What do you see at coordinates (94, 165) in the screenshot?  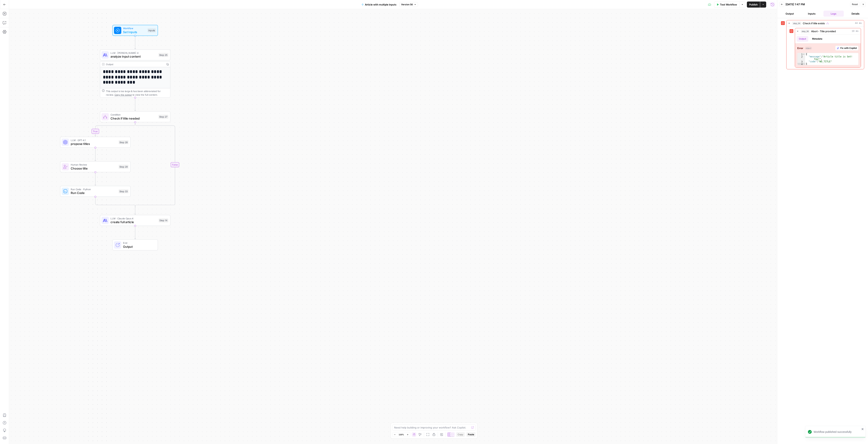 I see `span: Human Review` at bounding box center [94, 165].